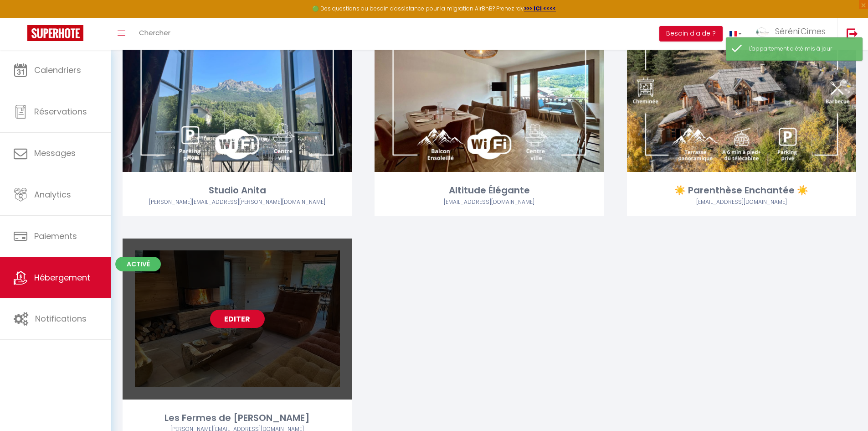  Describe the element at coordinates (238, 318) in the screenshot. I see `a: Editer` at that location.